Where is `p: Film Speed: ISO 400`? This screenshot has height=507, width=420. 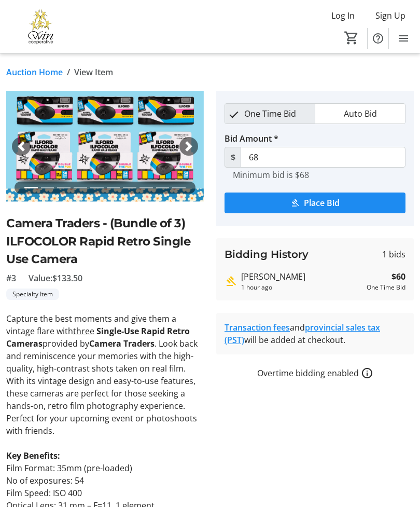
p: Film Speed: ISO 400 is located at coordinates (105, 493).